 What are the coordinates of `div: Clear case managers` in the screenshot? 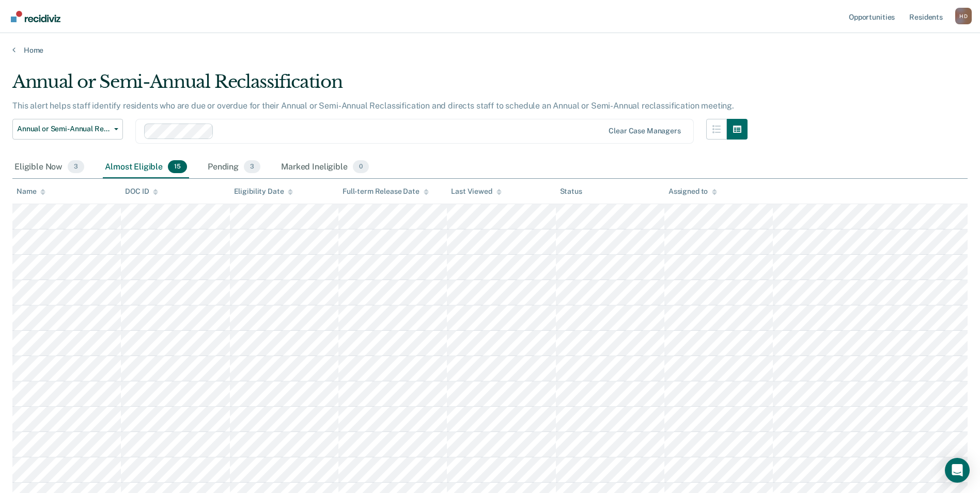 It's located at (645, 131).